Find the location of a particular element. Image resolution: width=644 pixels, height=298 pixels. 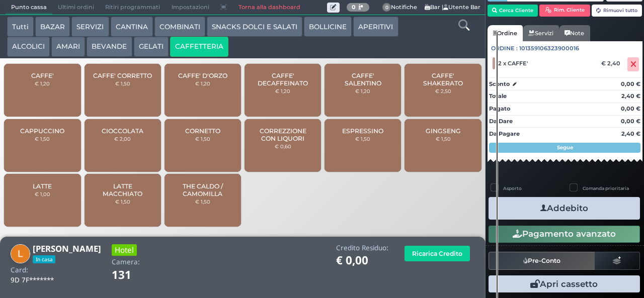

h4: Card: is located at coordinates (19, 270).